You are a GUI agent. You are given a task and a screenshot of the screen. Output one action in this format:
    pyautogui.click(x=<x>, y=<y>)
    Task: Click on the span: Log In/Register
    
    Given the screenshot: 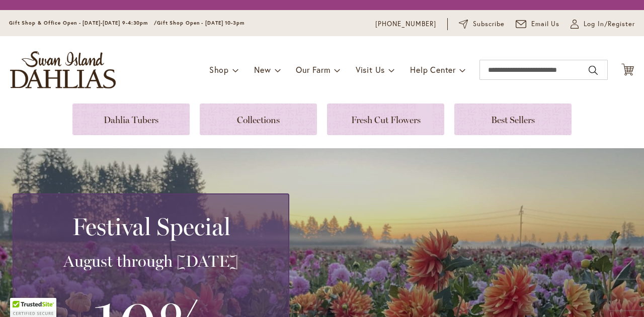 What is the action you would take?
    pyautogui.click(x=609, y=24)
    